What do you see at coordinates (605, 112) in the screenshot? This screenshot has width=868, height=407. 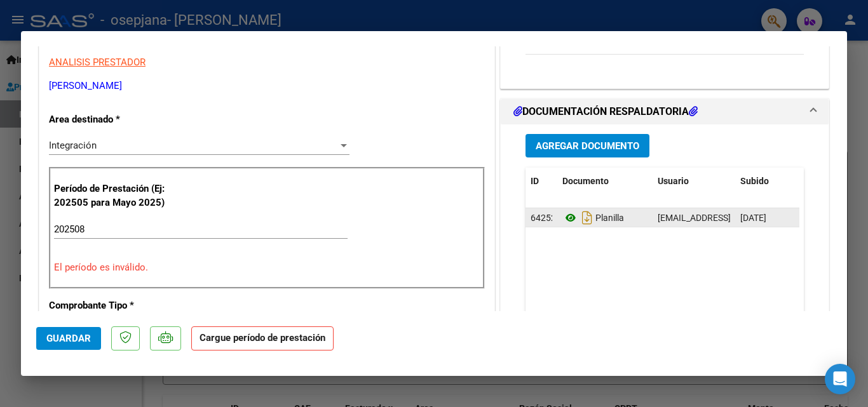 I see `h1: DOCUMENTACIÓN RESPALDATORIA` at bounding box center [605, 112].